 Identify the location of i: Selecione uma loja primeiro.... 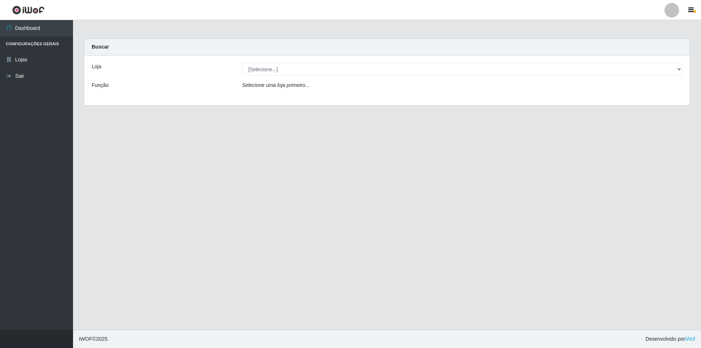
(276, 85).